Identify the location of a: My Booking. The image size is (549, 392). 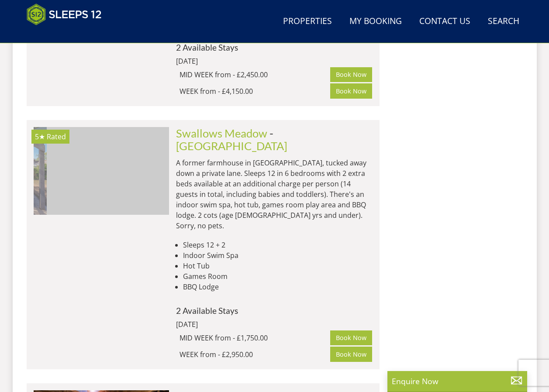
(375, 21).